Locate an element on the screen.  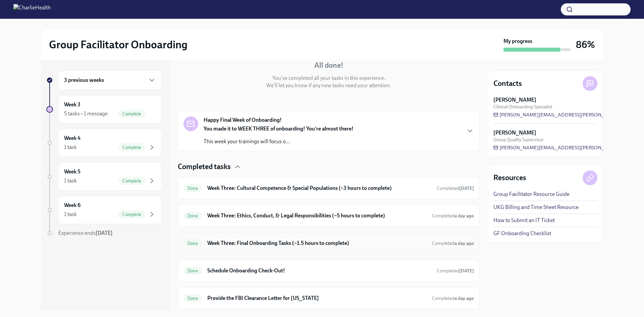
a: GF Onboarding Checklist is located at coordinates (522, 233).